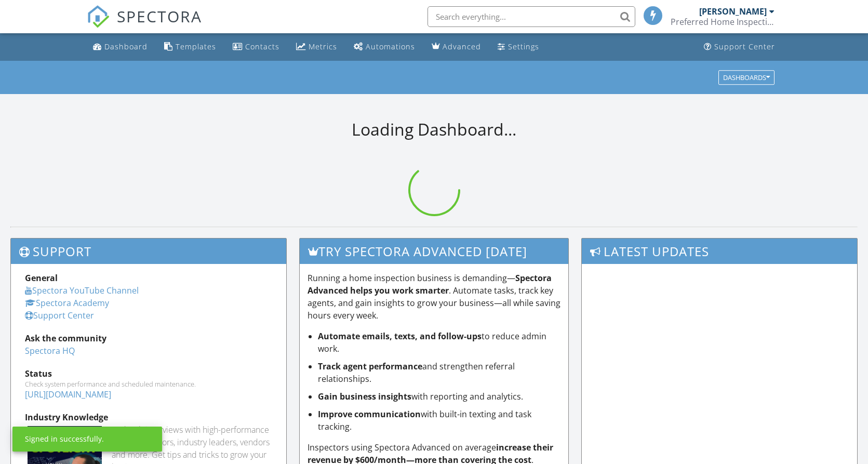  I want to click on a: Metrics, so click(316, 47).